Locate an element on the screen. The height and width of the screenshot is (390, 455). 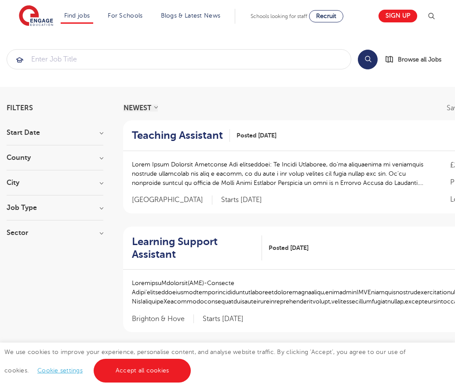
span: Filters is located at coordinates (20, 108).